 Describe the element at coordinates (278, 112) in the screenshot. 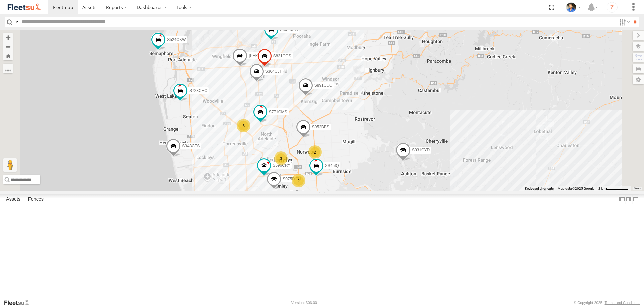

I see `span: S771CMS` at that location.